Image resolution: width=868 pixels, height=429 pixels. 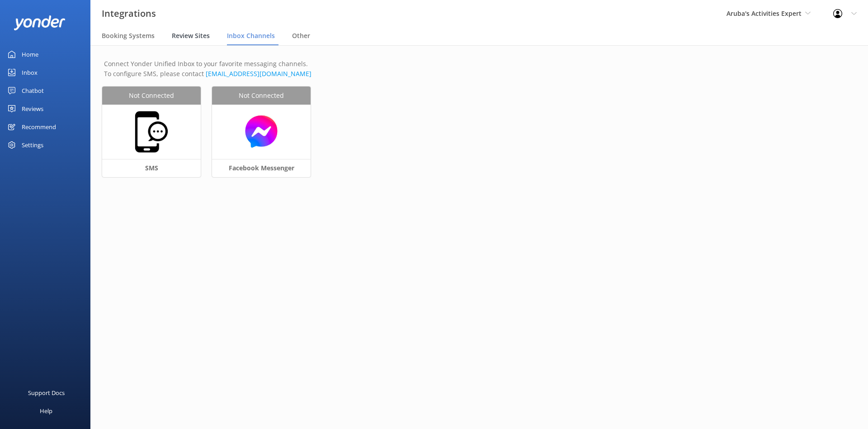 What do you see at coordinates (129, 14) in the screenshot?
I see `h3: Integrations` at bounding box center [129, 14].